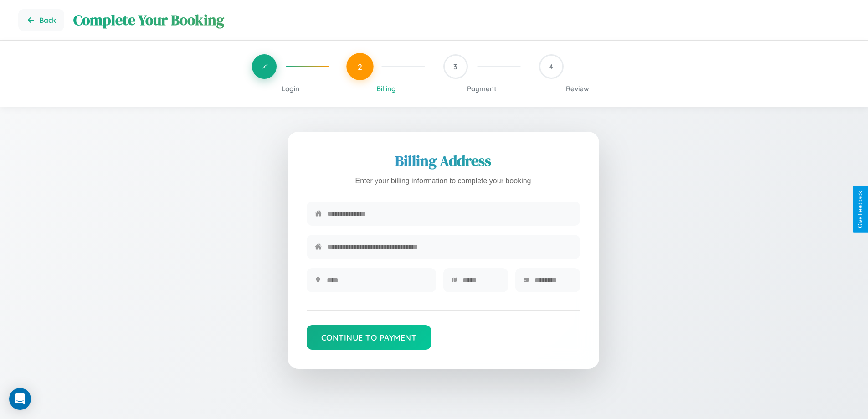 Image resolution: width=868 pixels, height=419 pixels. Describe the element at coordinates (443, 161) in the screenshot. I see `h2: Billing Address` at that location.